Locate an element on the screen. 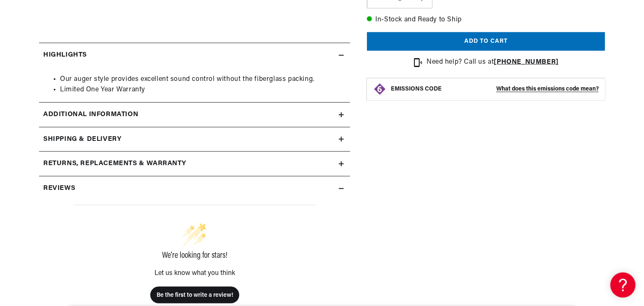 The width and height of the screenshot is (644, 306). li: Our auger style provides excellent sound control without the fiberglass packing. is located at coordinates (203, 80).